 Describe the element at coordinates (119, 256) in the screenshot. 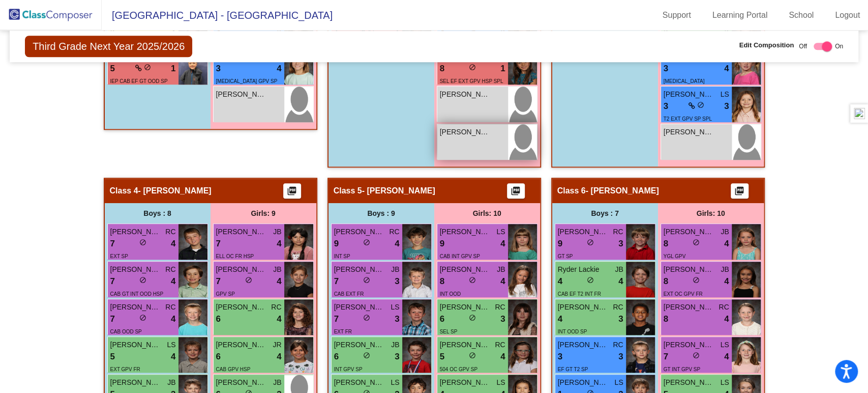

I see `span: EXT SP` at that location.